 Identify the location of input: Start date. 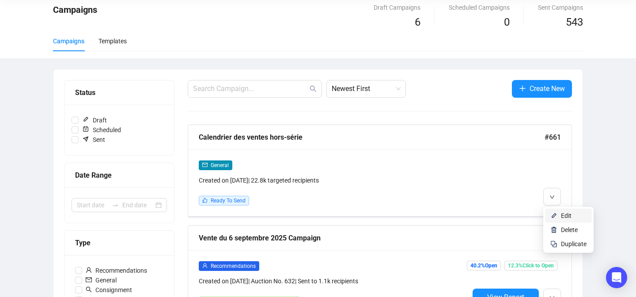
(92, 205).